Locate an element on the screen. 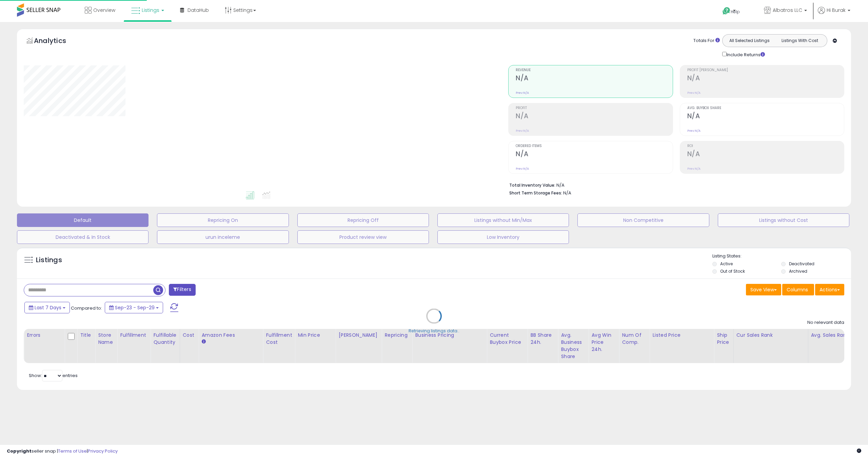  button: Product review view is located at coordinates (363, 238).